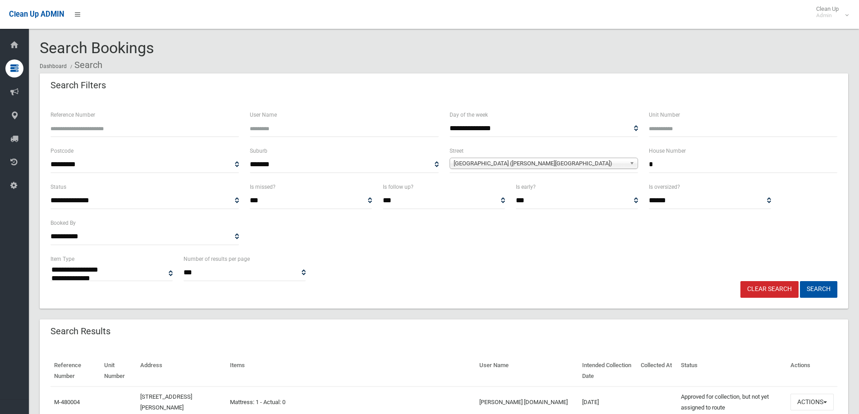 The width and height of the screenshot is (859, 414). Describe the element at coordinates (527, 371) in the screenshot. I see `th: User Name` at that location.